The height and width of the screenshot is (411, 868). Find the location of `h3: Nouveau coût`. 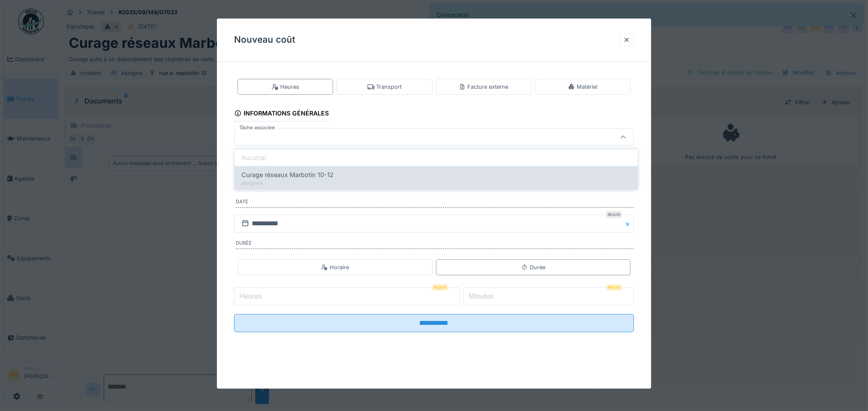

h3: Nouveau coût is located at coordinates (265, 40).